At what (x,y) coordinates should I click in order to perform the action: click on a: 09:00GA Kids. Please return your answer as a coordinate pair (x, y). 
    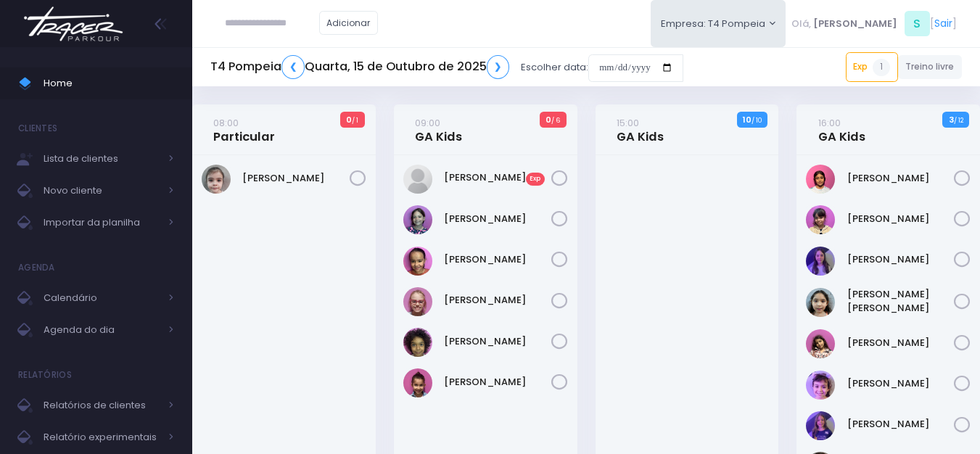
    Looking at the image, I should click on (438, 130).